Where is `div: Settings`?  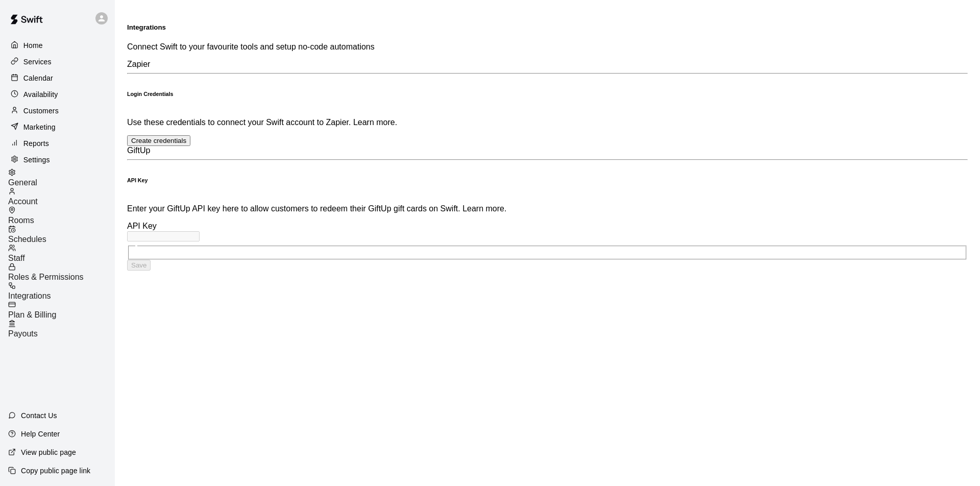
div: Settings is located at coordinates (57, 160).